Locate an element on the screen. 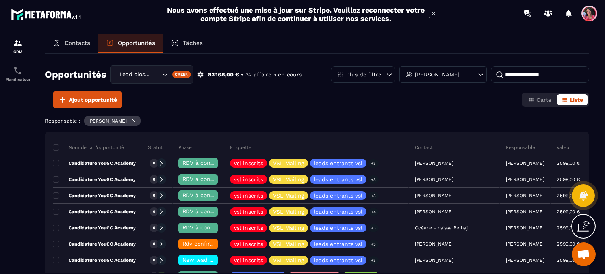 The width and height of the screenshot is (605, 274). p: 83 168,00 € is located at coordinates (223, 74).